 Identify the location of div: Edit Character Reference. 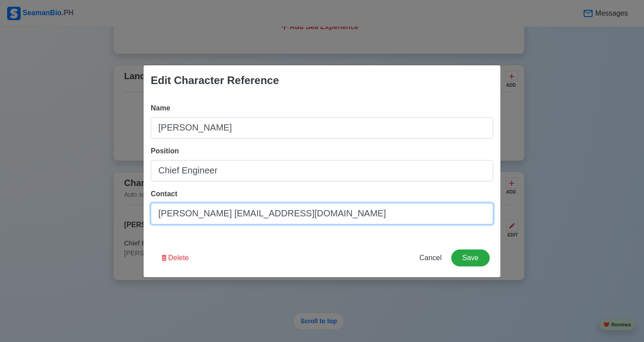
(215, 80).